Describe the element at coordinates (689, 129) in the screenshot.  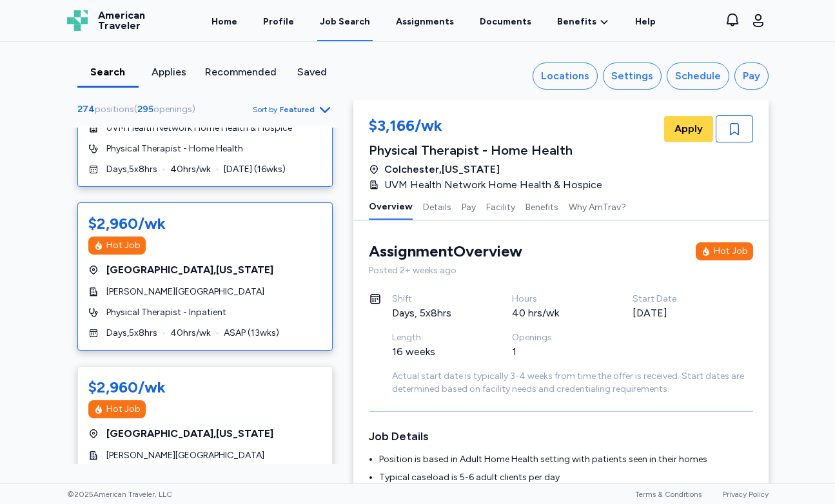
I see `button: Apply` at that location.